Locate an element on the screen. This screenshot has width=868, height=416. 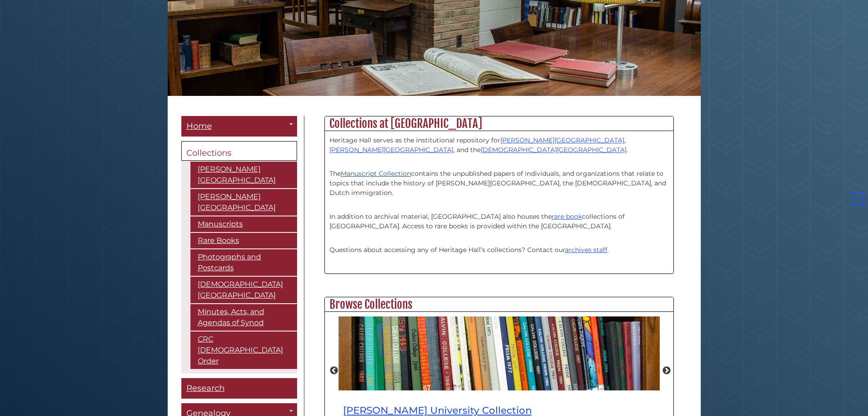
p: The contains the unpublished papers of individuals, and organizations that relate to topics that ... is located at coordinates (499, 179).